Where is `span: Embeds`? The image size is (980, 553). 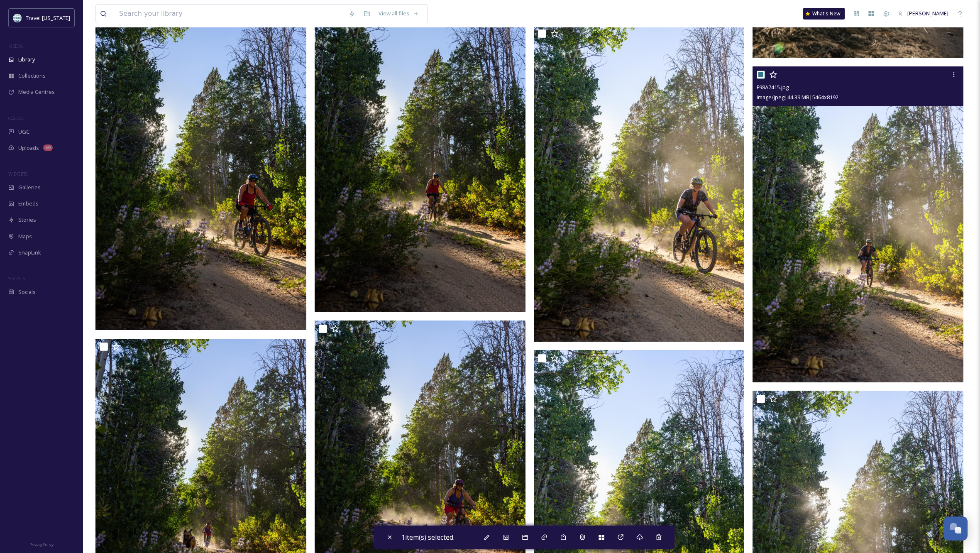 span: Embeds is located at coordinates (28, 203).